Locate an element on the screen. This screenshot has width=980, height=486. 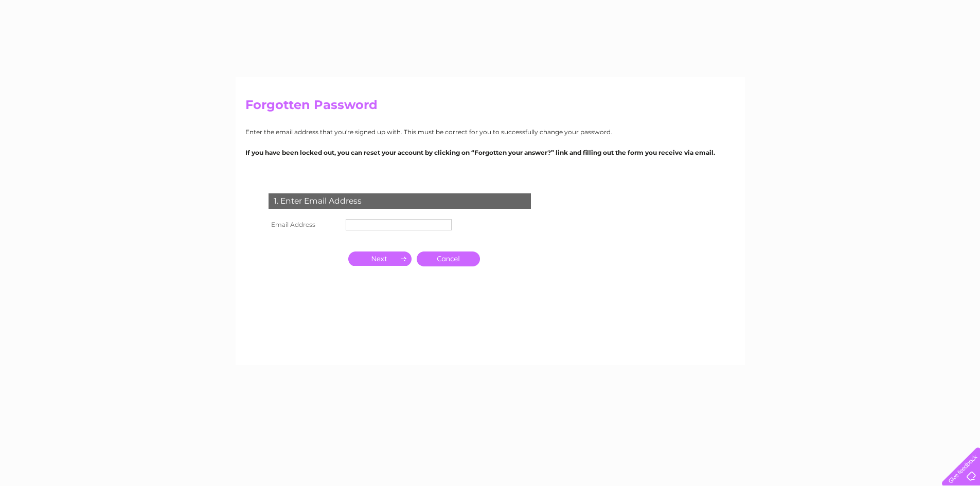
div: 1. Enter Email Address is located at coordinates (399, 201).